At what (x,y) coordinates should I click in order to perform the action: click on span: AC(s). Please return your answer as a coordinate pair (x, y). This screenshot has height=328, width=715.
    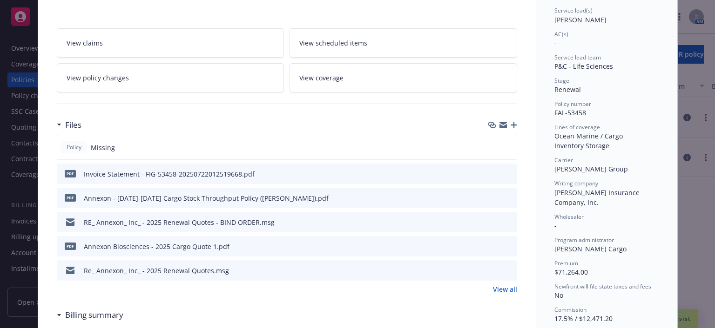
    Looking at the image, I should click on (561, 34).